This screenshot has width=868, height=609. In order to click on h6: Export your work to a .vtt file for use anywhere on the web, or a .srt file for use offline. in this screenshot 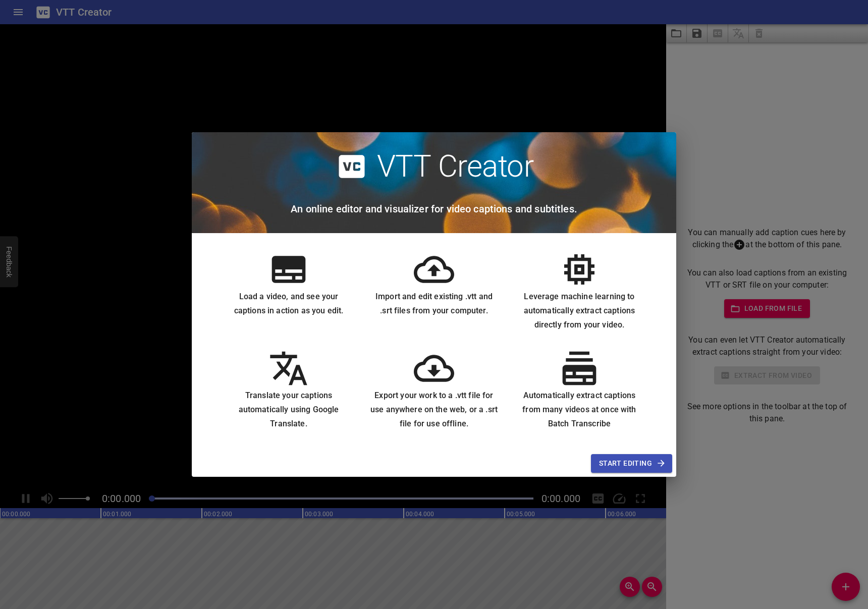, I will do `click(434, 410)`.